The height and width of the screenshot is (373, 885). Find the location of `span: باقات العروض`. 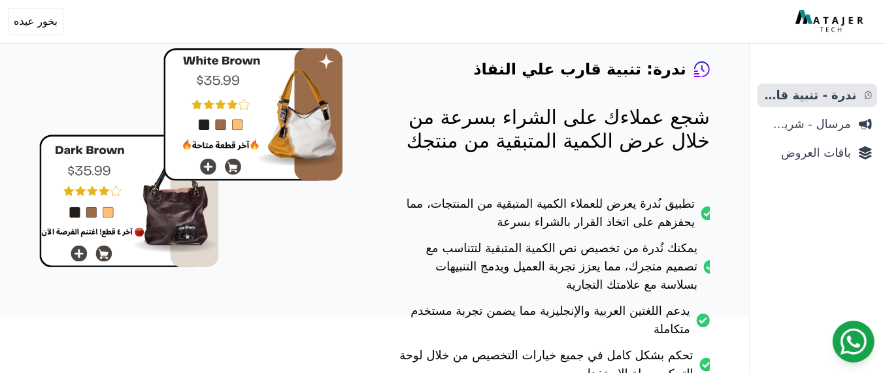

span: باقات العروض is located at coordinates (807, 153).